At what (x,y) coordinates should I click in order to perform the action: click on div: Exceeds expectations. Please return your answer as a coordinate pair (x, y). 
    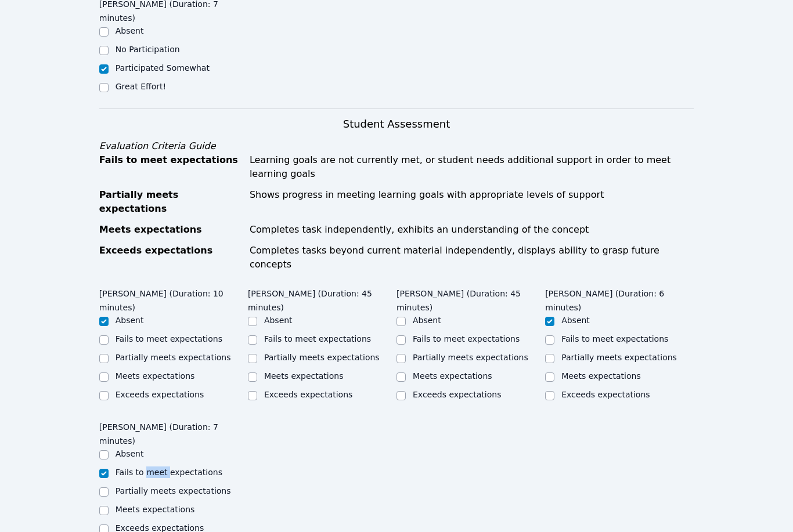
    Looking at the image, I should click on (170, 258).